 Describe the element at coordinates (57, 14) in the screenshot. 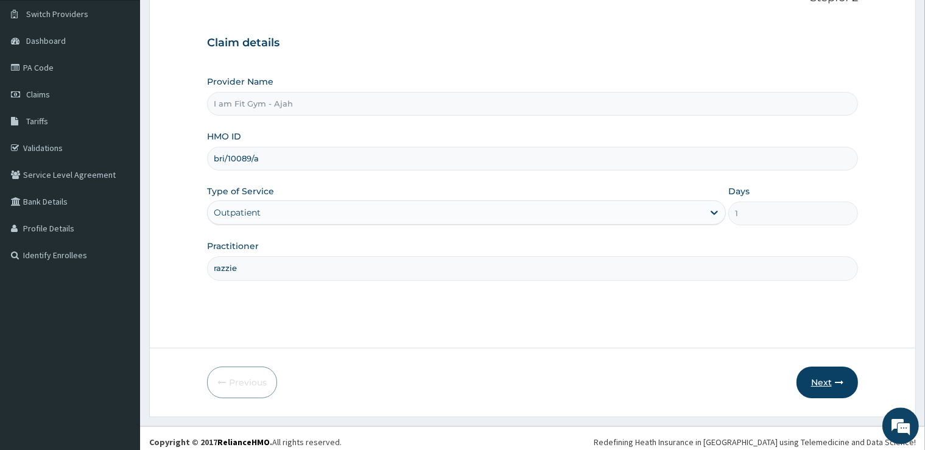

I see `span: Switch Providers` at that location.